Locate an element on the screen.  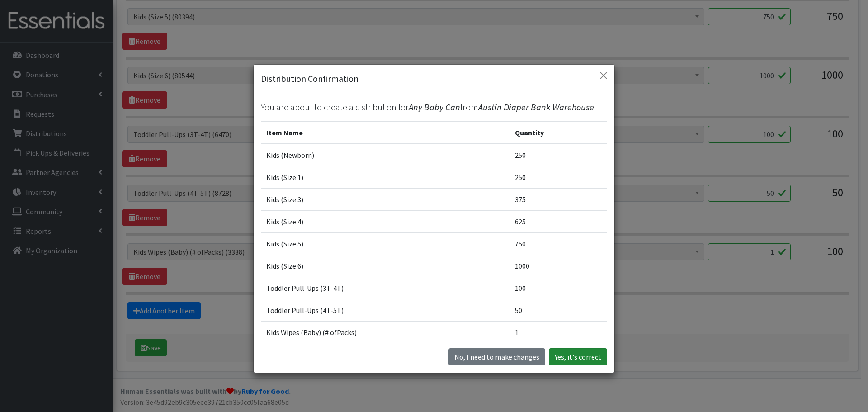
td: Kids (Size 6) is located at coordinates (385, 266).